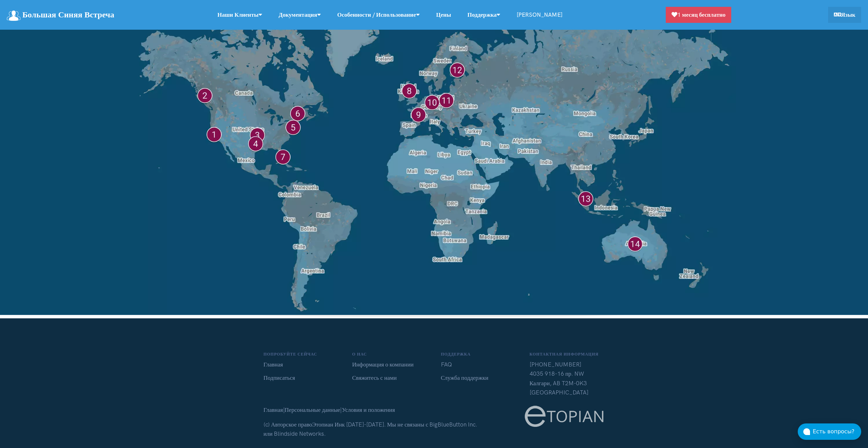 The width and height of the screenshot is (868, 448). What do you see at coordinates (567, 354) in the screenshot?
I see `h6: Контактная информация` at bounding box center [567, 354].